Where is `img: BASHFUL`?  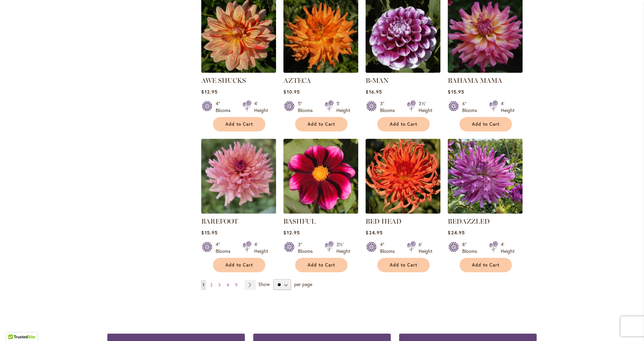 img: BASHFUL is located at coordinates (321, 176).